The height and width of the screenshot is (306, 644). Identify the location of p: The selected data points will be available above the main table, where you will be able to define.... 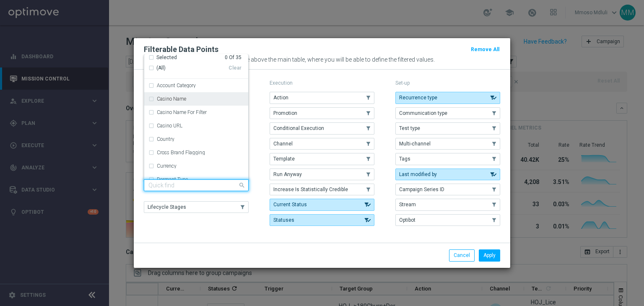
(322, 59).